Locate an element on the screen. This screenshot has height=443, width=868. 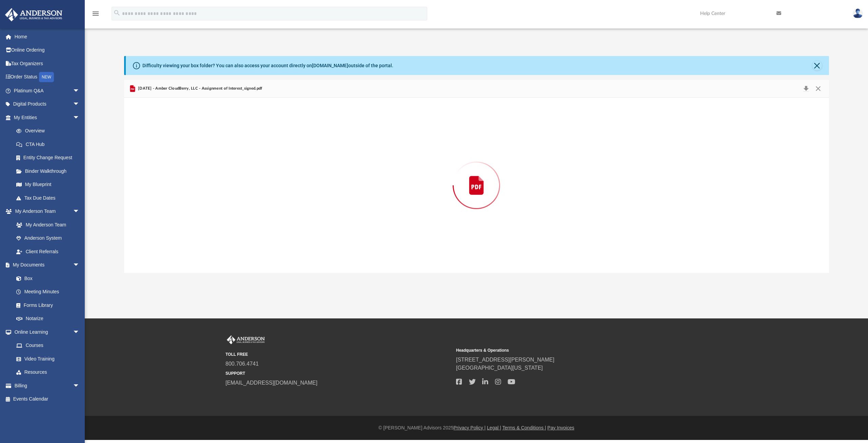
a: Order StatusNEW is located at coordinates (47, 77).